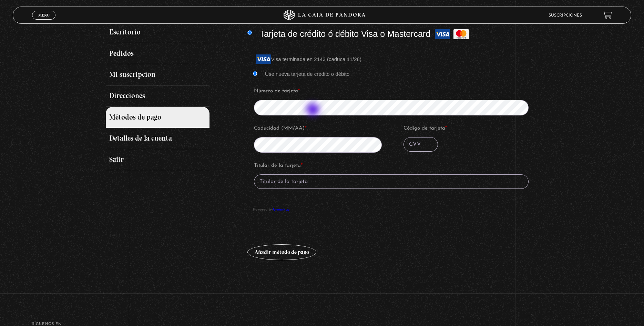 The image size is (644, 326). What do you see at coordinates (158, 160) in the screenshot?
I see `a: Salir` at bounding box center [158, 160].